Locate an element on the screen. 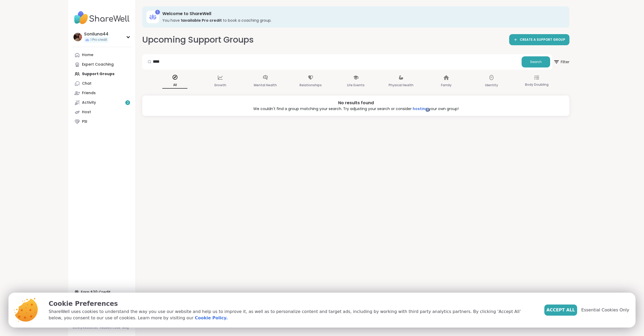 Image resolution: width=644 pixels, height=336 pixels. div: PSI is located at coordinates (85, 122).